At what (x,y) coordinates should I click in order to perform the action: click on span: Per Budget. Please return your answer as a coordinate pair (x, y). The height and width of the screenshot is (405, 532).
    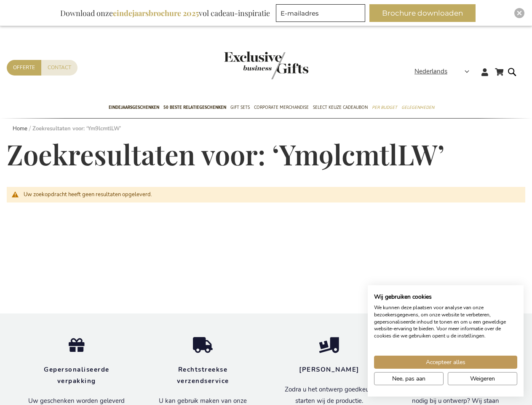
    Looking at the image, I should click on (385, 107).